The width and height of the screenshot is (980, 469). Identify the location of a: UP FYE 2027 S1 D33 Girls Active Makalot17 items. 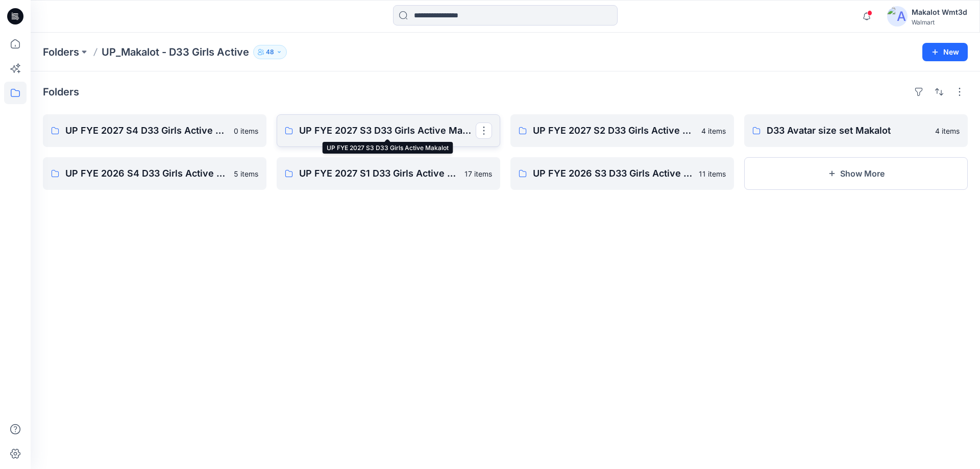
(389, 173).